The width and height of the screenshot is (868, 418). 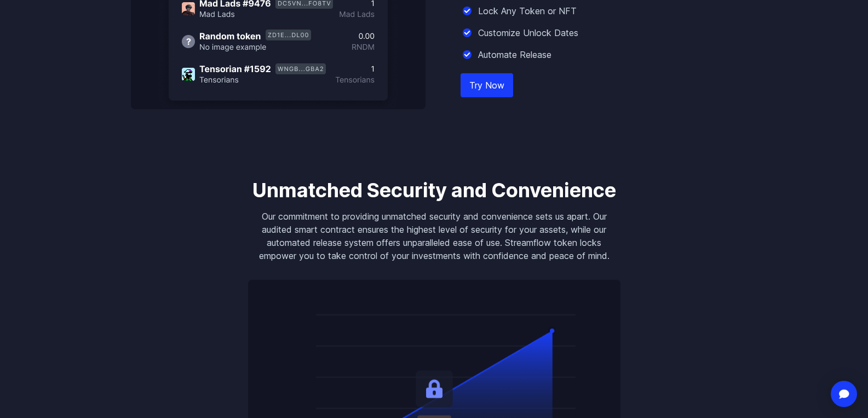 What do you see at coordinates (434, 190) in the screenshot?
I see `h3: Unmatched Security and Convenience` at bounding box center [434, 190].